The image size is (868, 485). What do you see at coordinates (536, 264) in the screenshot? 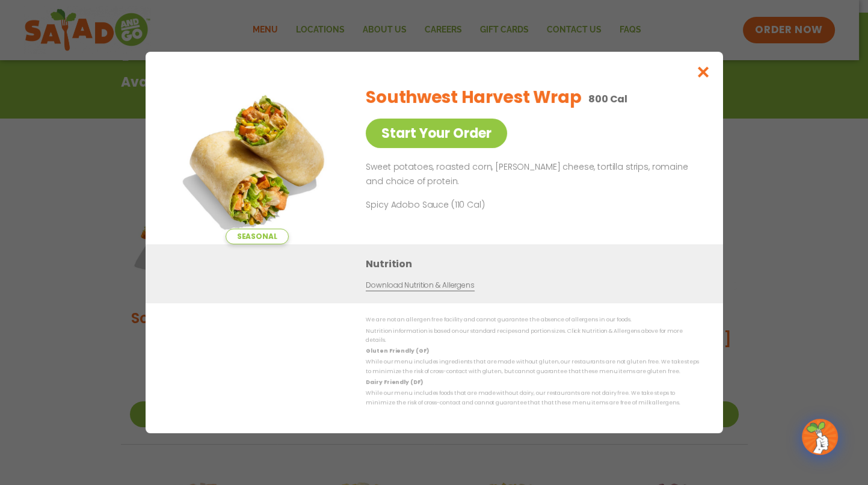
I see `h3: Nutrition` at bounding box center [536, 264].